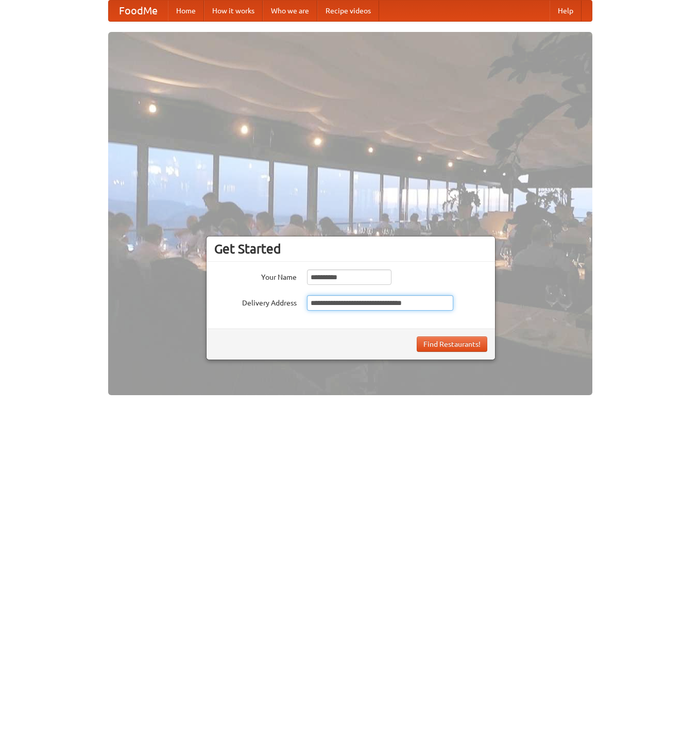 This screenshot has width=700, height=729. Describe the element at coordinates (233, 11) in the screenshot. I see `a: How it works` at that location.